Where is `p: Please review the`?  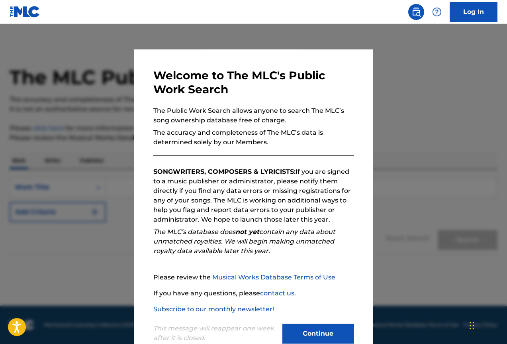 p: Please review the is located at coordinates (254, 277).